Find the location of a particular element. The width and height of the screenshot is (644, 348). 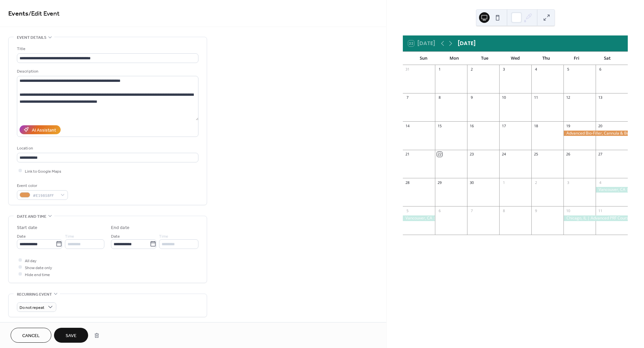

div: Chicago, IL | Advanced PRF Course in Regenerative Dentistry is located at coordinates (596, 218).